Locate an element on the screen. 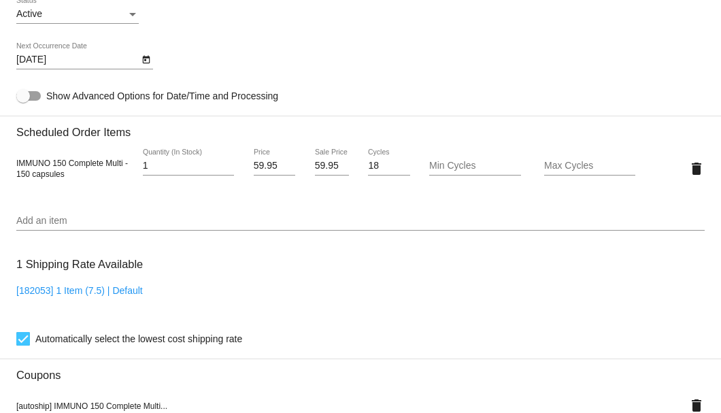 Image resolution: width=721 pixels, height=413 pixels. input: Sale Price is located at coordinates (332, 166).